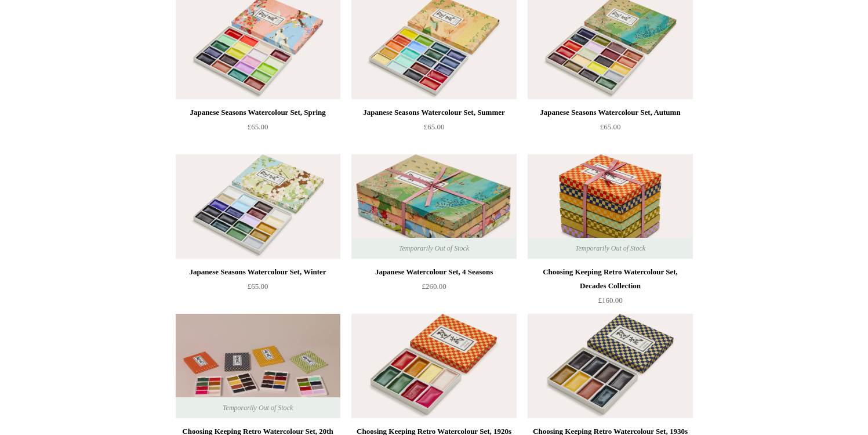 The width and height of the screenshot is (868, 435). What do you see at coordinates (258, 289) in the screenshot?
I see `a: Japanese Seasons Watercolour Set, Winter £65.00` at bounding box center [258, 289].